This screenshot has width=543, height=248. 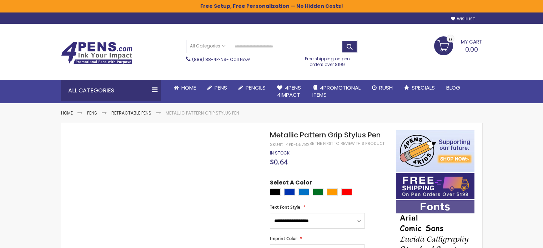 I want to click on a: Rush, so click(x=383, y=88).